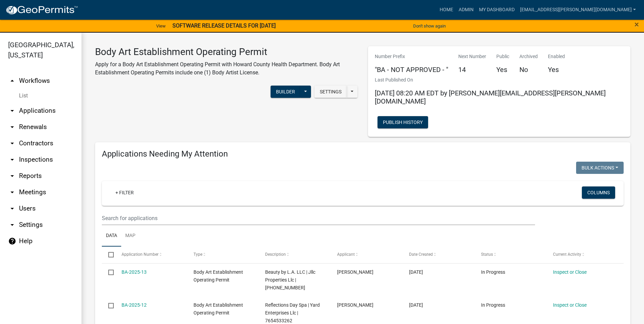 The height and width of the screenshot is (324, 644). I want to click on p: Apply for a Body Art Establishment Operating Permit with Howard County Health Department. Body Ar..., so click(227, 68).